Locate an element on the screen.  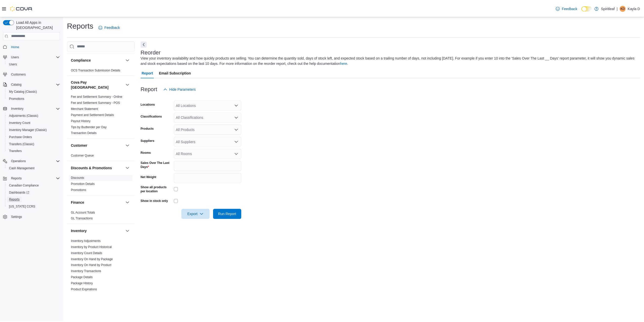
a: Inventory by Product Historical is located at coordinates (92, 247).